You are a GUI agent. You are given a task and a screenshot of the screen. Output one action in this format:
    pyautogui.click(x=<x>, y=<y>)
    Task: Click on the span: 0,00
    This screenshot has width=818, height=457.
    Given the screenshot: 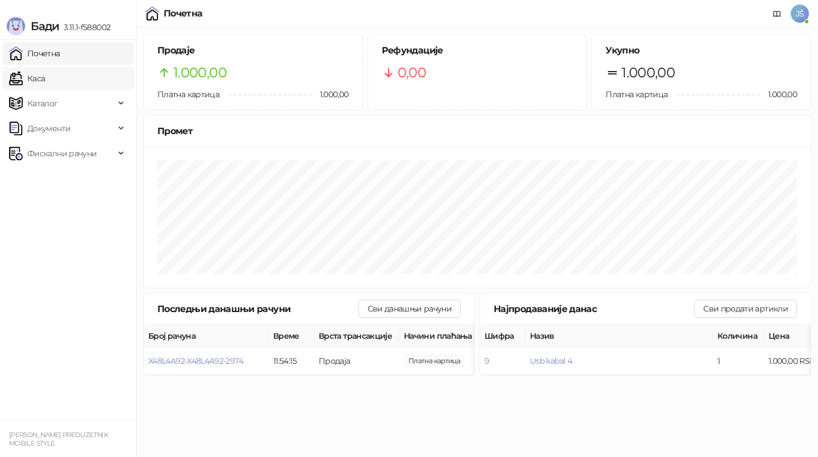 What is the action you would take?
    pyautogui.click(x=412, y=73)
    